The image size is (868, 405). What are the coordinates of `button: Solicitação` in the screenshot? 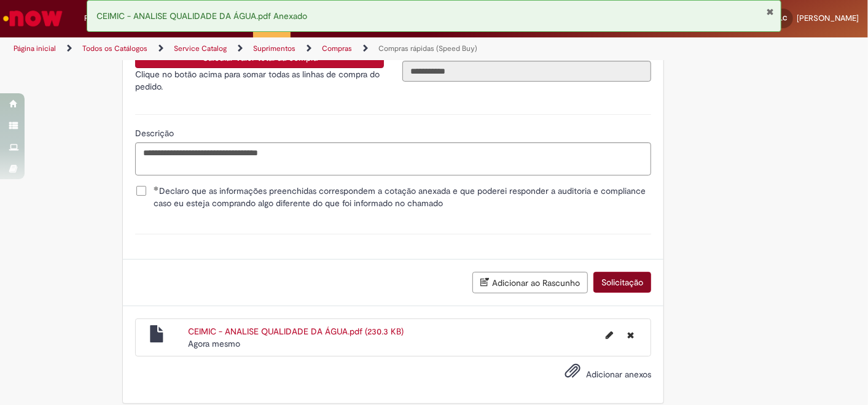 It's located at (623, 282).